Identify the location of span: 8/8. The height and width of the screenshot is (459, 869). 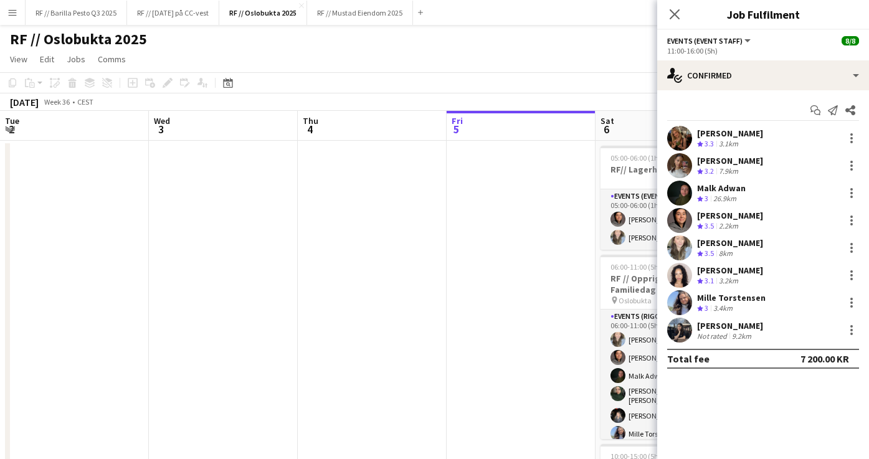
(850, 40).